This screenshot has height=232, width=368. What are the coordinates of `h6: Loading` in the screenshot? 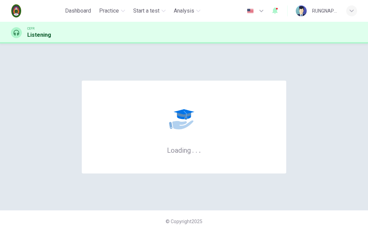 It's located at (184, 150).